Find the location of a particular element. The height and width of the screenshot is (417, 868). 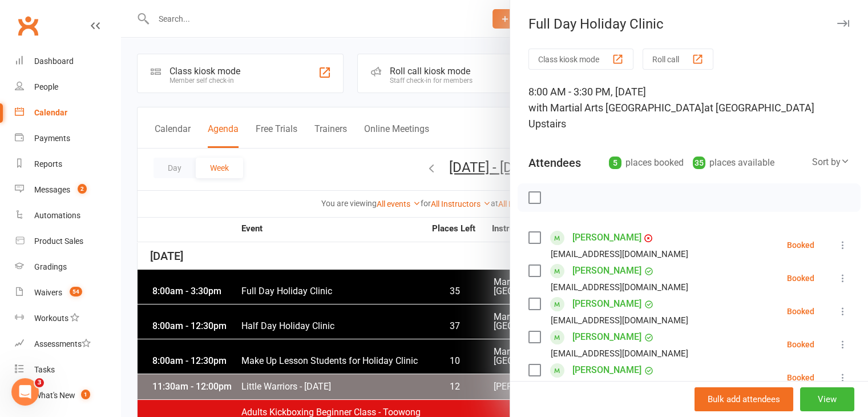

div: Assessments is located at coordinates (62, 344).